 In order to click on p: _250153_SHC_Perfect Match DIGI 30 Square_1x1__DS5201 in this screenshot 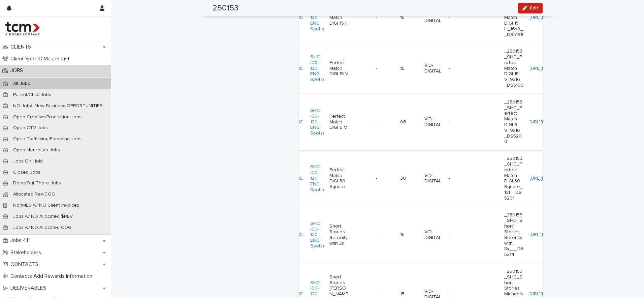, I will do `click(514, 178)`.